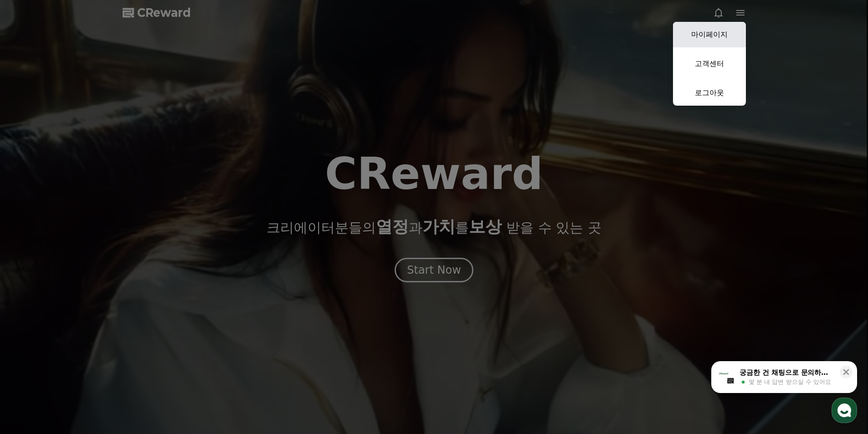 The width and height of the screenshot is (868, 434). Describe the element at coordinates (146, 300) in the screenshot. I see `a: 설정` at that location.